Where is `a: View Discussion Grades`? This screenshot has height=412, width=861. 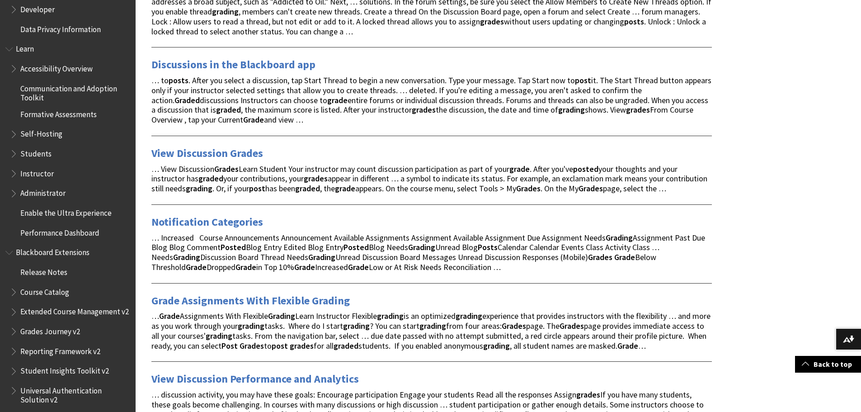 a: View Discussion Grades is located at coordinates (207, 153).